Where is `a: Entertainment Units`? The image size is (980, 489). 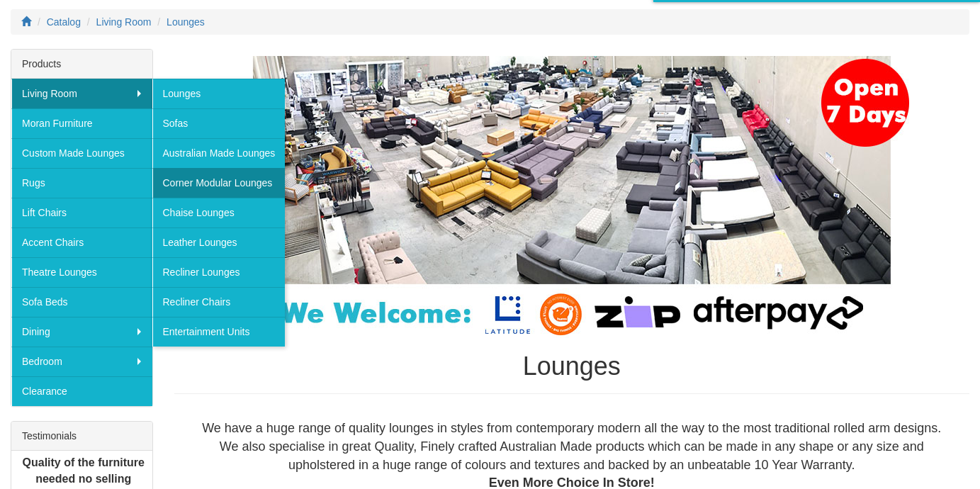
a: Entertainment Units is located at coordinates (219, 331).